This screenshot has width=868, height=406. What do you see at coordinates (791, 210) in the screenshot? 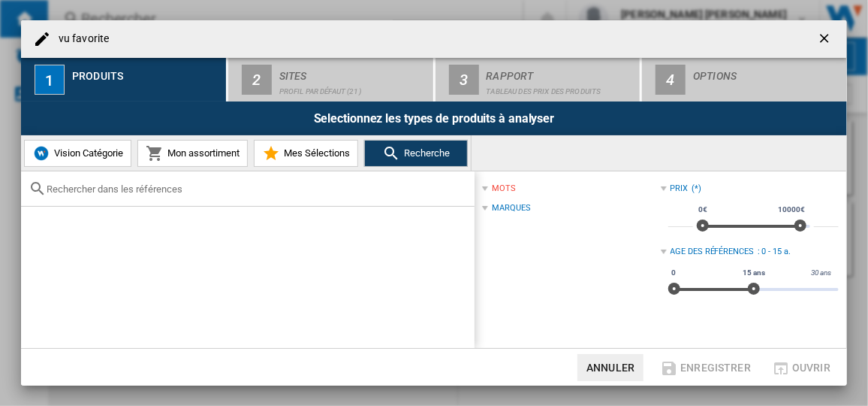
I see `span: 10000€` at bounding box center [791, 210].